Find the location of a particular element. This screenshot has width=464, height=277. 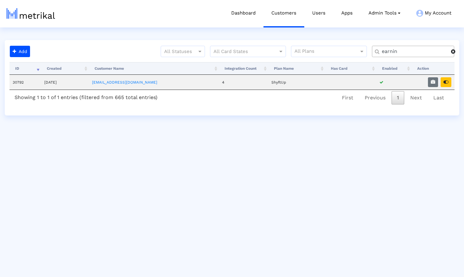

td: 4 is located at coordinates (243, 82).